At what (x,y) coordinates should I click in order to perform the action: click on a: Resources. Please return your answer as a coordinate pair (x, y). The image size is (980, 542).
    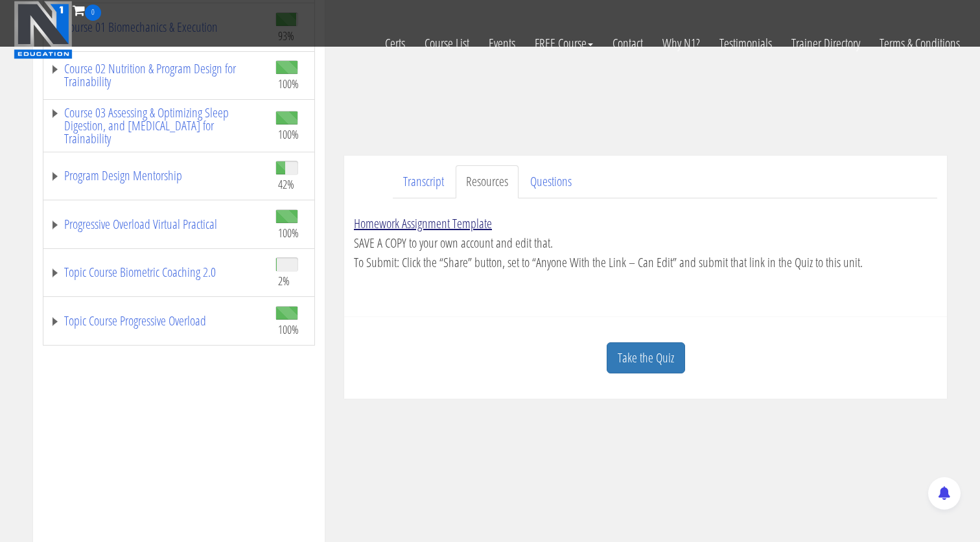
    Looking at the image, I should click on (487, 182).